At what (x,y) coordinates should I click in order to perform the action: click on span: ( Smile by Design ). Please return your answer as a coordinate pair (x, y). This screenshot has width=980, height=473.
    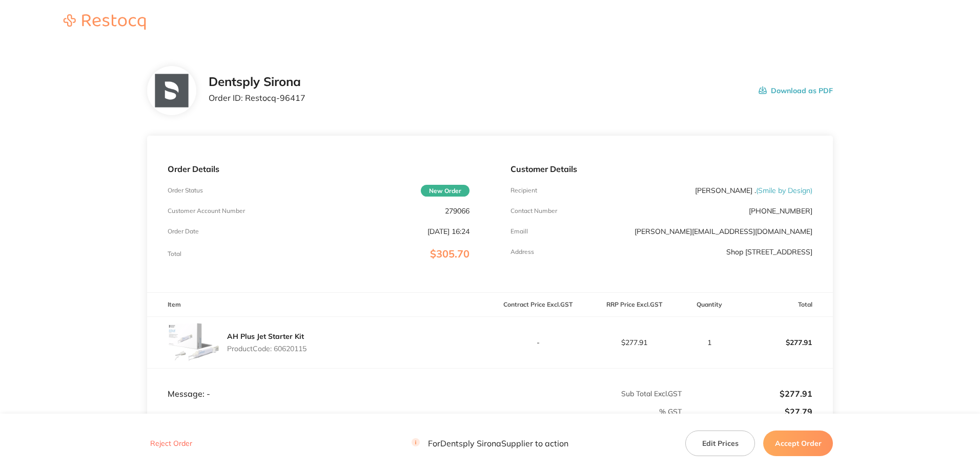
    Looking at the image, I should click on (784, 191).